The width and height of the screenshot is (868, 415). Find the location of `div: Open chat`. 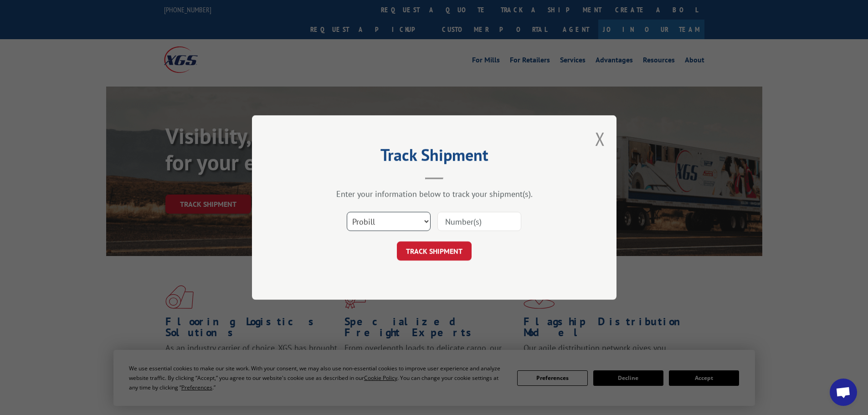

div: Open chat is located at coordinates (843, 392).